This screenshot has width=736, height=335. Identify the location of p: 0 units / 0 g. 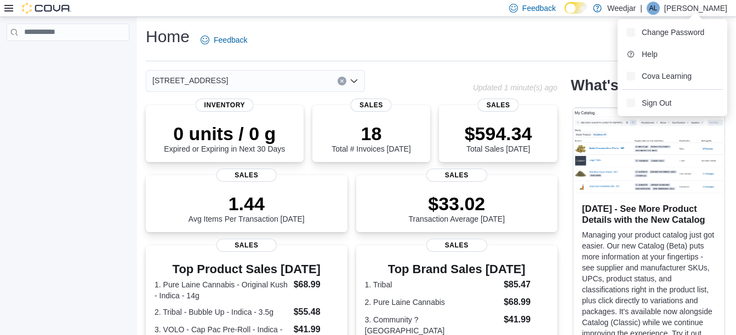
(224, 134).